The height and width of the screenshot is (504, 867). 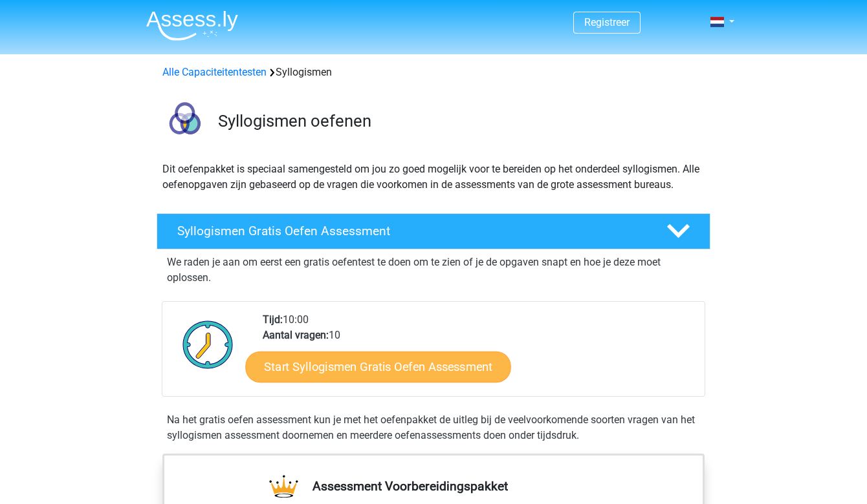 What do you see at coordinates (459, 121) in the screenshot?
I see `h3: Syllogismen oefenen` at bounding box center [459, 121].